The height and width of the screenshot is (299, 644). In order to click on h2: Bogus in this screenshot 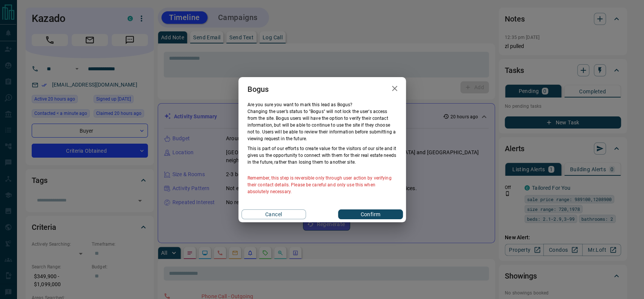, I will do `click(258, 89)`.